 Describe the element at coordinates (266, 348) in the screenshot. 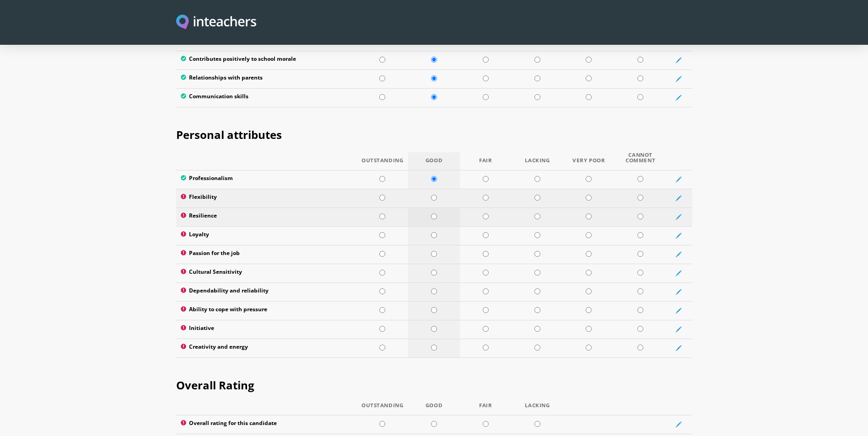

I see `label: Creativity and energy` at that location.